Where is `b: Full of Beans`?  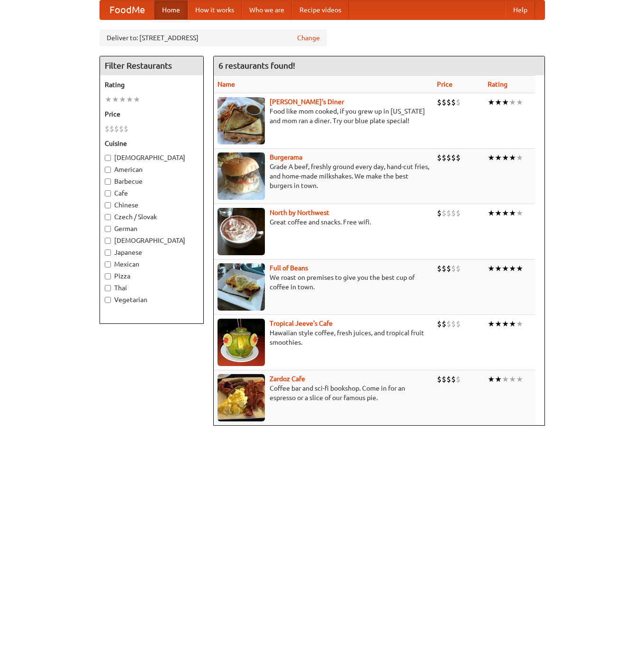 b: Full of Beans is located at coordinates (288, 268).